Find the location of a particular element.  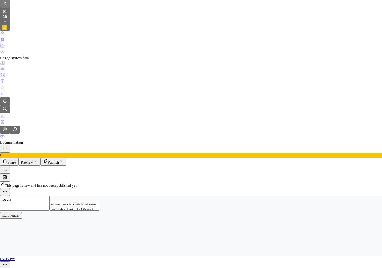

span: Share is located at coordinates (11, 163).